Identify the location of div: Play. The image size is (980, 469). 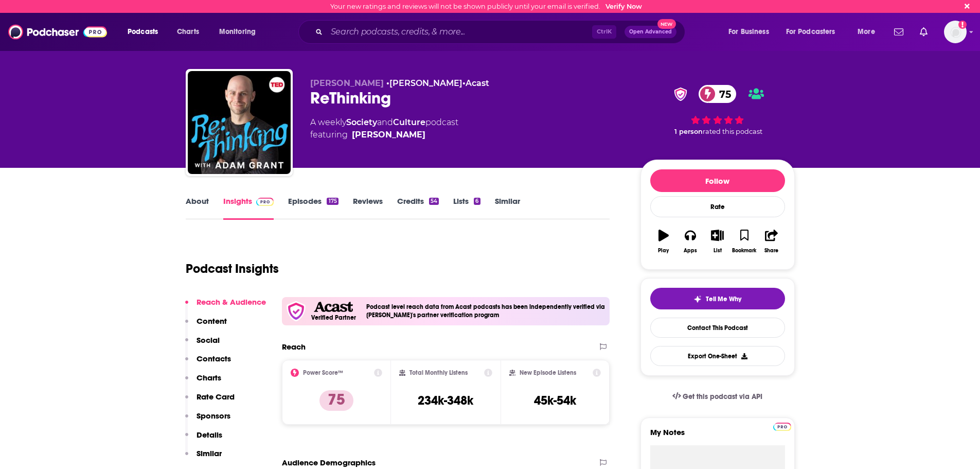
(663, 250).